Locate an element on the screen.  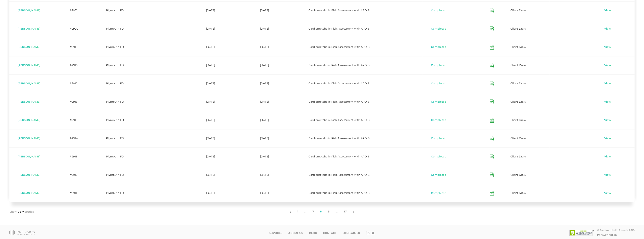
a: 7 is located at coordinates (313, 212).